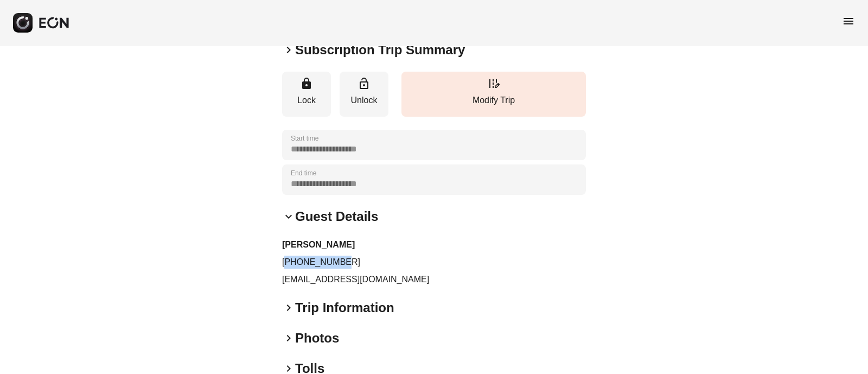 The height and width of the screenshot is (374, 868). Describe the element at coordinates (849, 21) in the screenshot. I see `span: menu` at that location.